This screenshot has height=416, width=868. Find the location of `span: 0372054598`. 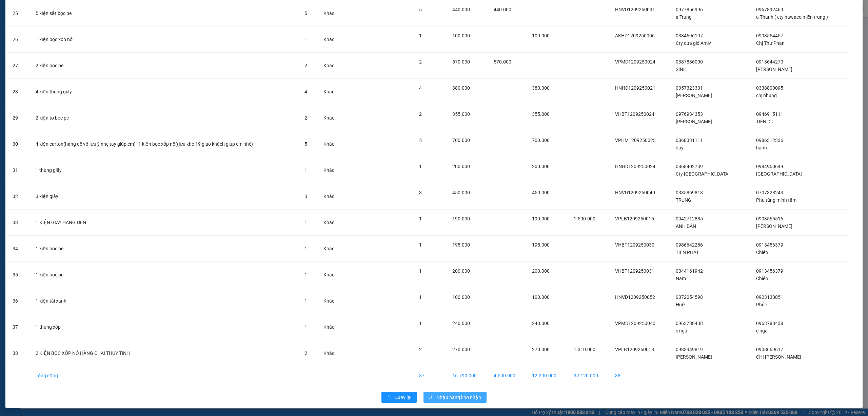

span: 0372054598 is located at coordinates (689, 297).